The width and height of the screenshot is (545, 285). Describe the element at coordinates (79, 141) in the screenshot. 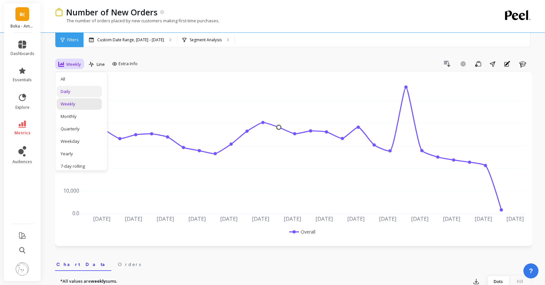

I see `div: Weekday` at that location.